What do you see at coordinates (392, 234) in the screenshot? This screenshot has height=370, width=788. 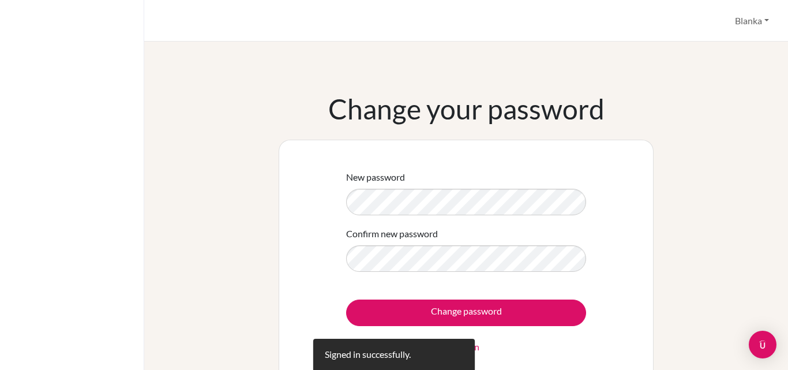 I see `label: Confirm new password` at bounding box center [392, 234].